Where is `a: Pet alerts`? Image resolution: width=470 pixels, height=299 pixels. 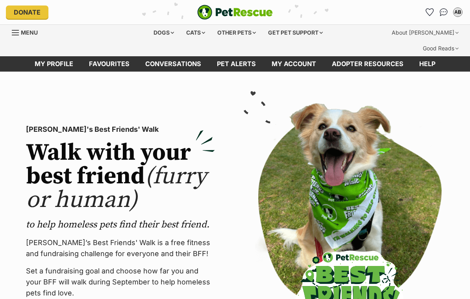
a: Pet alerts is located at coordinates (236, 64).